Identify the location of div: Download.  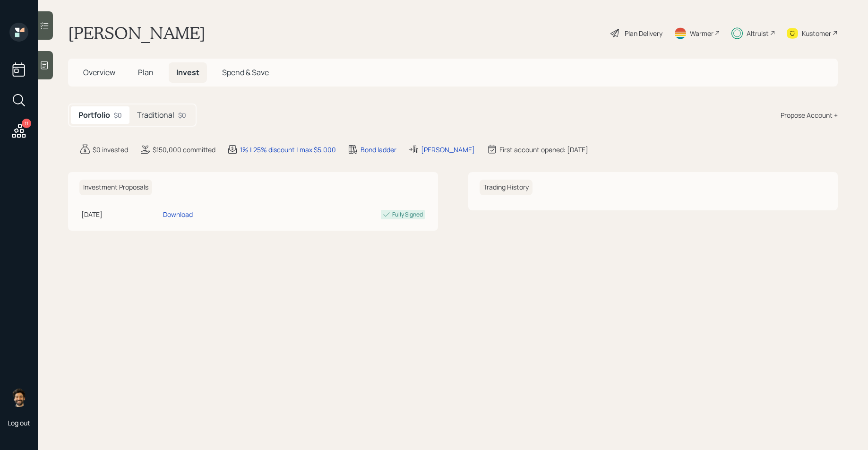
(178, 214).